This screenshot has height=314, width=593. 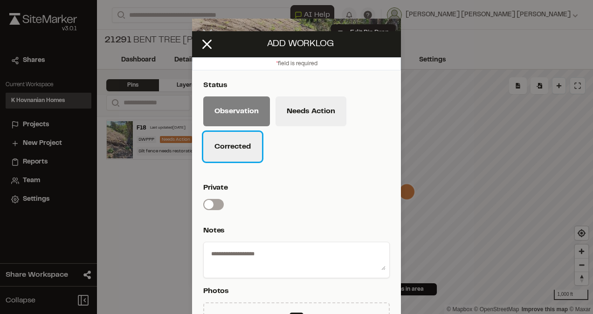 I want to click on button: Observation, so click(x=237, y=112).